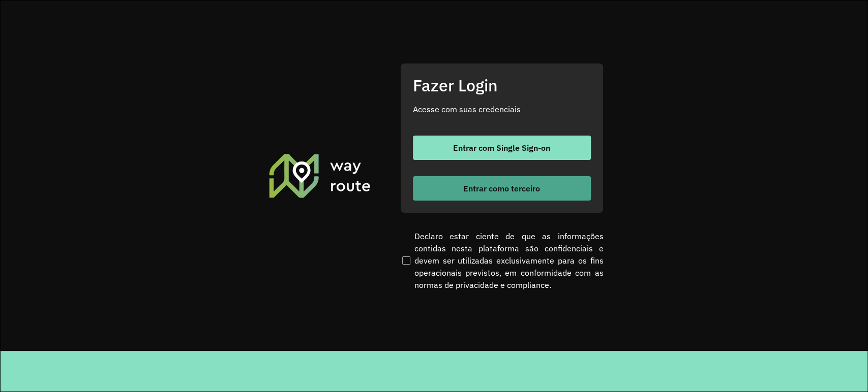 The height and width of the screenshot is (392, 868). Describe the element at coordinates (502, 260) in the screenshot. I see `label: Declaro estar ciente de que as informações contidas nesta plataforma são confidenciais e devem se...` at that location.